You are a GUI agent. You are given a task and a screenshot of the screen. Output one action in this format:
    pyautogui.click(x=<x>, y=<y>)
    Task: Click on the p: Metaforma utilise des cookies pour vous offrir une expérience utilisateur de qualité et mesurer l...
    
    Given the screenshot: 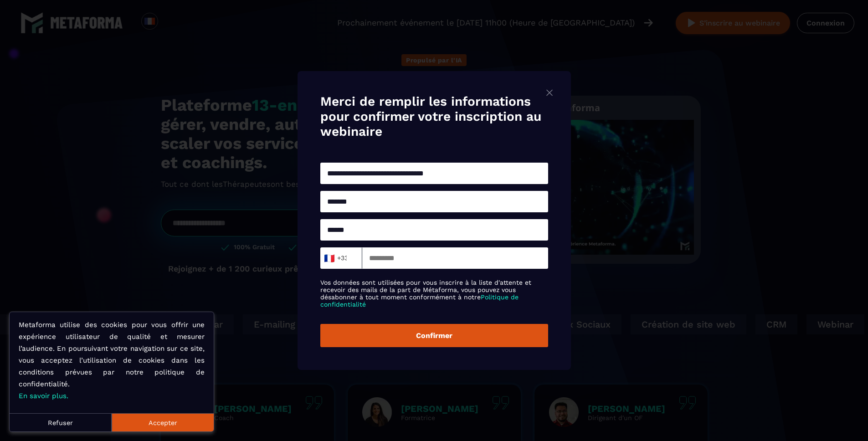 What is the action you would take?
    pyautogui.click(x=112, y=360)
    